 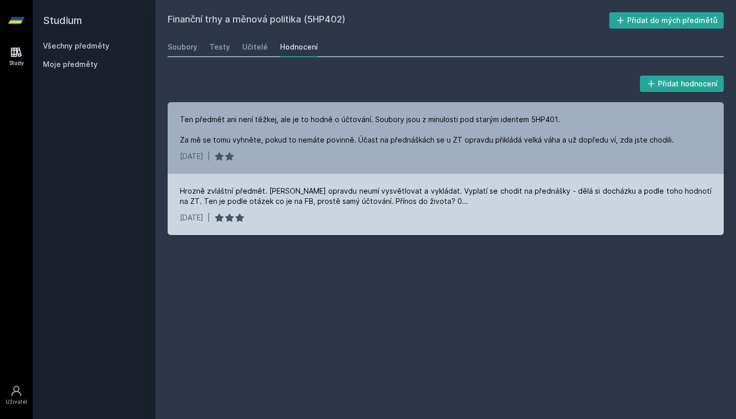 What do you see at coordinates (182, 47) in the screenshot?
I see `div: Soubory` at bounding box center [182, 47].